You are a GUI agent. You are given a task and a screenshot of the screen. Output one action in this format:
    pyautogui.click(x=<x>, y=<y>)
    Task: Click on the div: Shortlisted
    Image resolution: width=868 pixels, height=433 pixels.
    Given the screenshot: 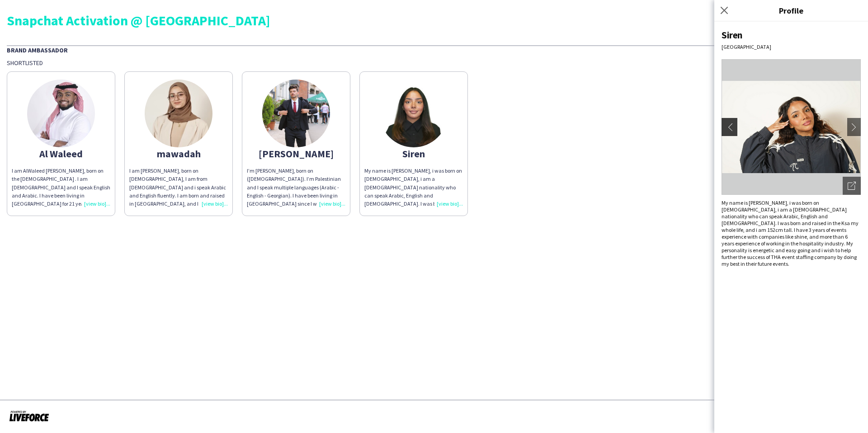 What is the action you would take?
    pyautogui.click(x=434, y=62)
    